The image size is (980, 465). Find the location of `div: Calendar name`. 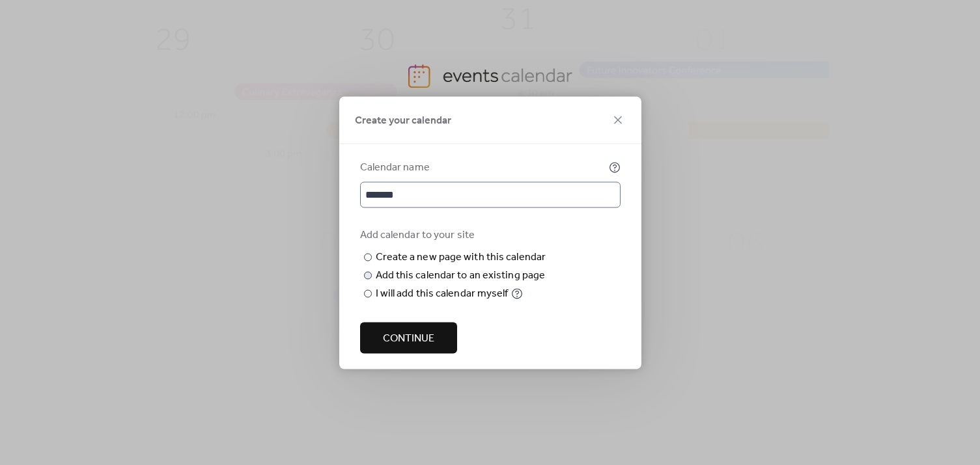

div: Calendar name is located at coordinates (483, 168).